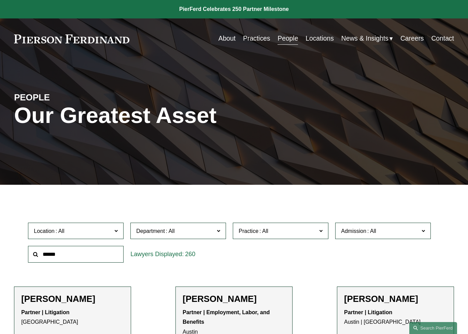  What do you see at coordinates (160, 115) in the screenshot?
I see `h1: Our Greatest Asset` at bounding box center [160, 115].